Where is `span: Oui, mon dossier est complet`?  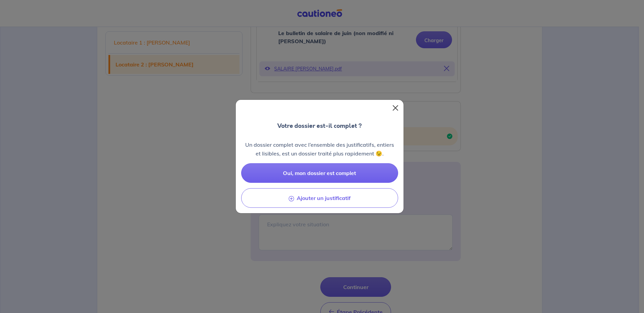 span: Oui, mon dossier est complet is located at coordinates (319, 173).